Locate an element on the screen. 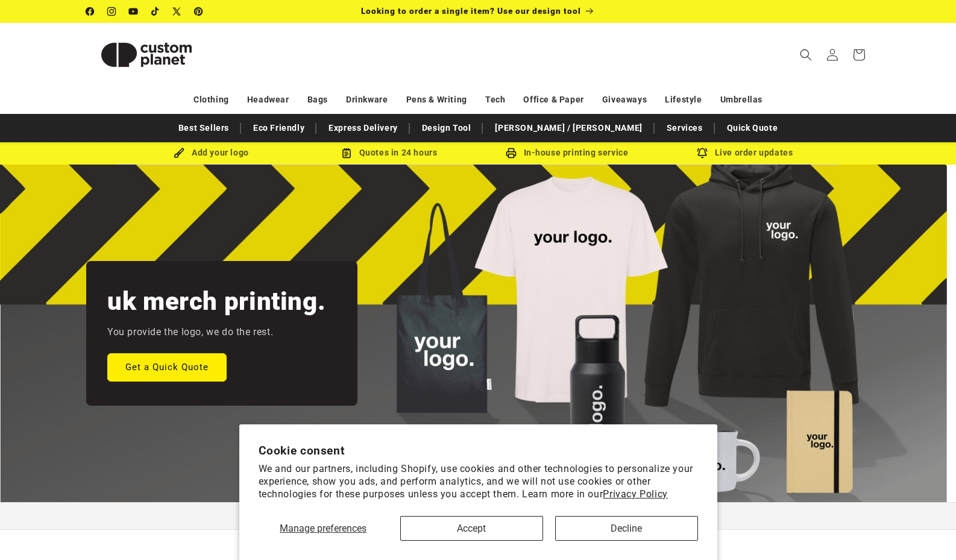  a: Drinkware is located at coordinates (366, 100).